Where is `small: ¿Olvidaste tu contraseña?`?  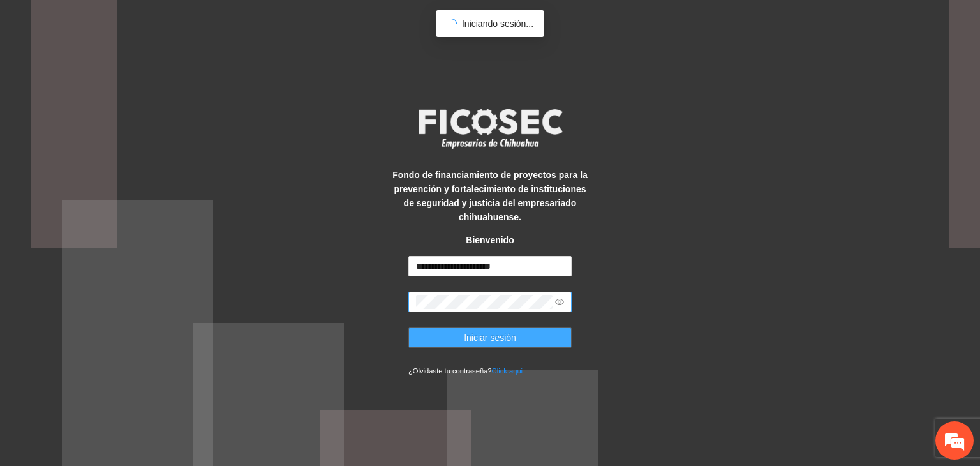 small: ¿Olvidaste tu contraseña? is located at coordinates (465, 371).